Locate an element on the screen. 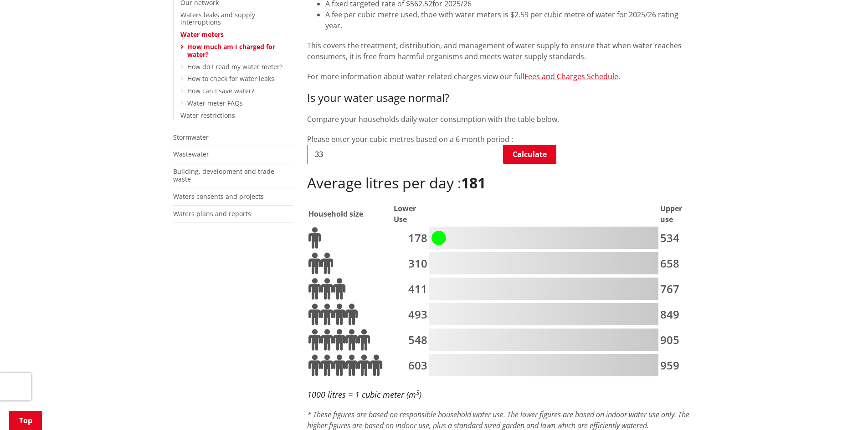  a: How much am I charged for water? is located at coordinates (231, 51).